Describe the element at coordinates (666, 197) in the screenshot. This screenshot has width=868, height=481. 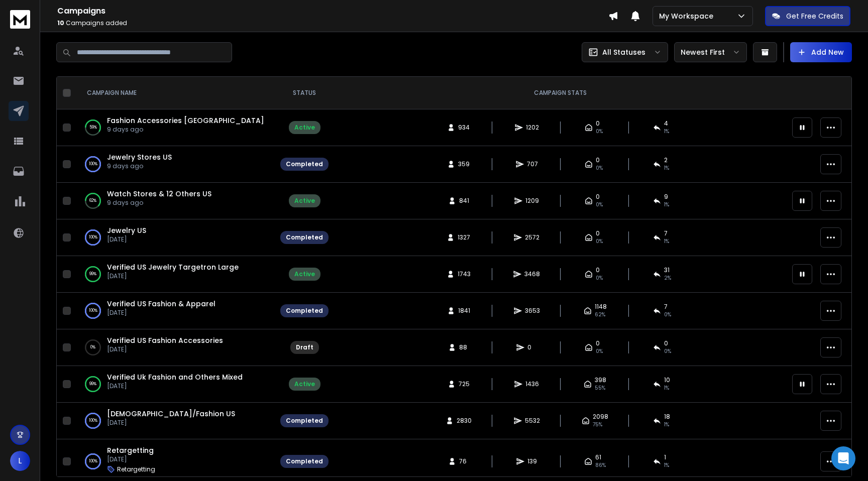
I see `span: 9` at that location.